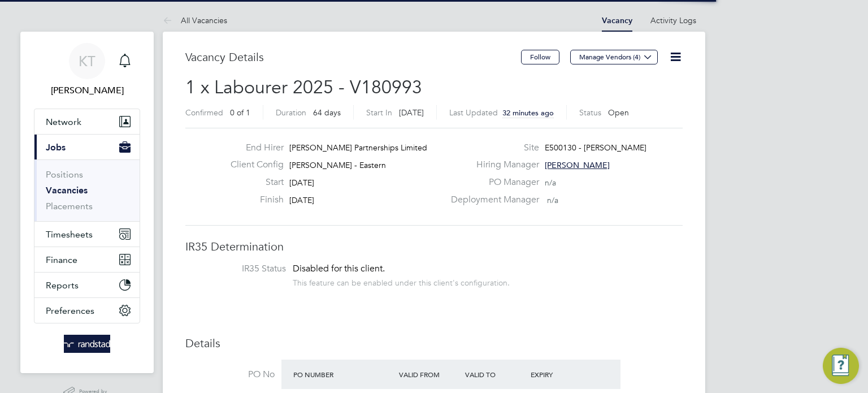 The width and height of the screenshot is (868, 393). Describe the element at coordinates (69, 206) in the screenshot. I see `a: Placements` at that location.